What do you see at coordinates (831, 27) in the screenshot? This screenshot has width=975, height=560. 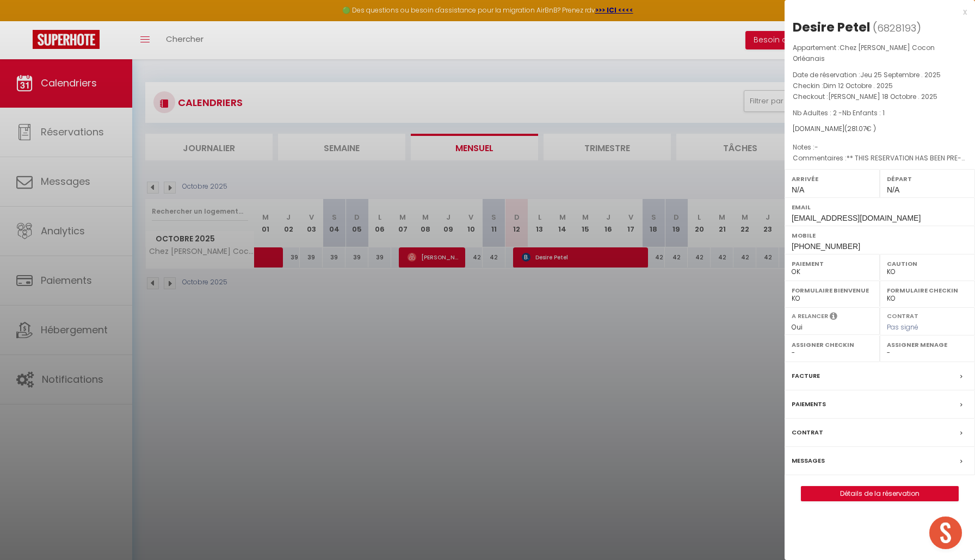 I see `div: Desire Petel` at bounding box center [831, 27].